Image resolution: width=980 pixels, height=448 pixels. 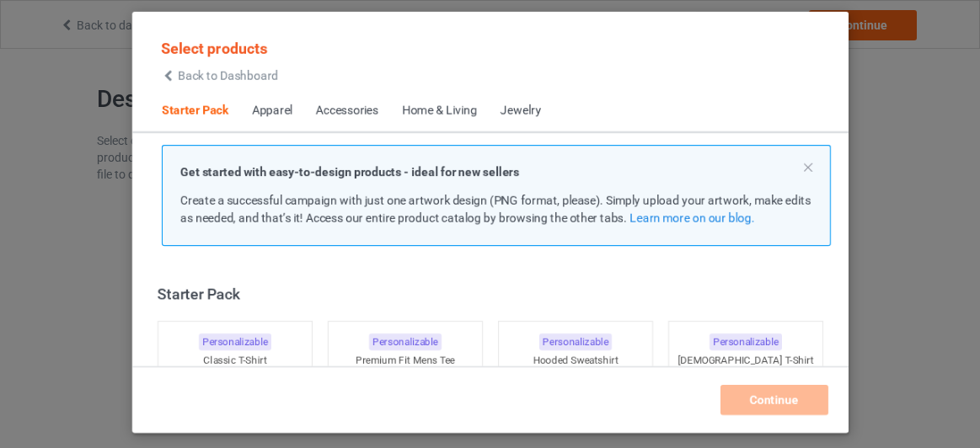 What do you see at coordinates (521, 111) in the screenshot?
I see `div: Jewelry` at bounding box center [521, 111].